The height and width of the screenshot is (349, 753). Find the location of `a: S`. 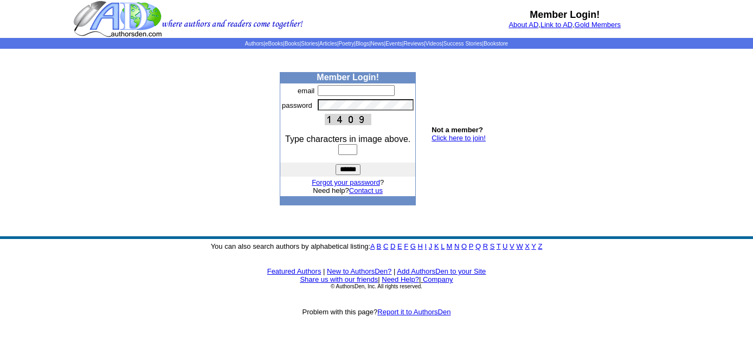

a: S is located at coordinates (492, 246).